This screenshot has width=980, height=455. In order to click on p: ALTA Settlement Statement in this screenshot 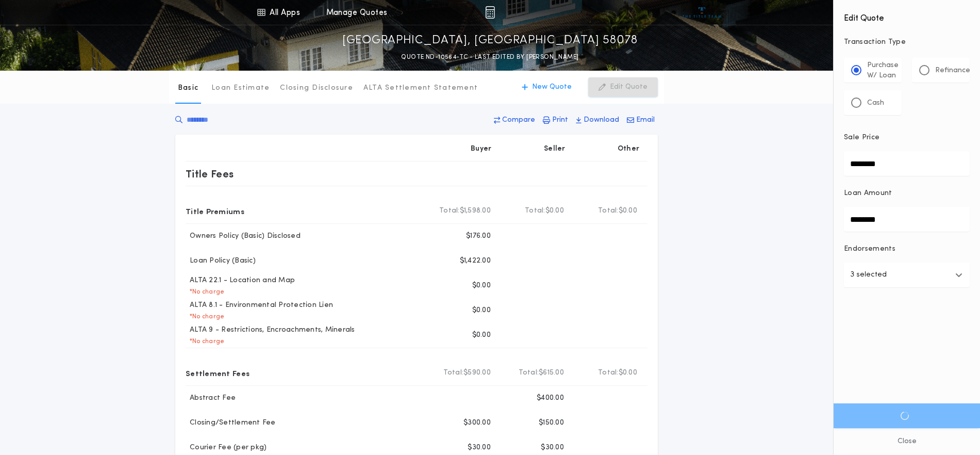, I will do `click(420, 88)`.